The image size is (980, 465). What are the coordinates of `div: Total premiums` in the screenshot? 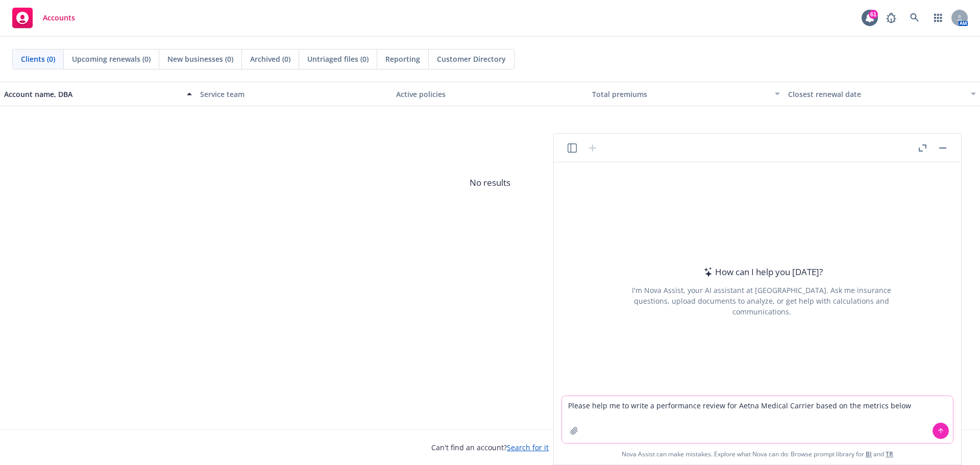 It's located at (680, 94).